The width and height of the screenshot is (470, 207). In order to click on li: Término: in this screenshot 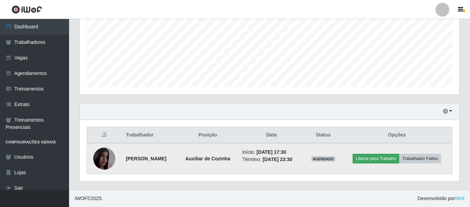, I will do `click(271, 159)`.